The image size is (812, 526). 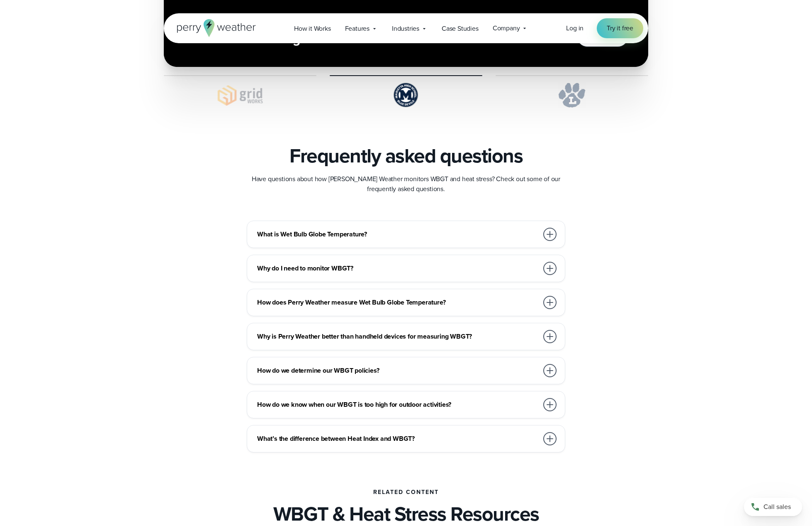 I want to click on img: Marietta-High-School.svg, so click(x=406, y=95).